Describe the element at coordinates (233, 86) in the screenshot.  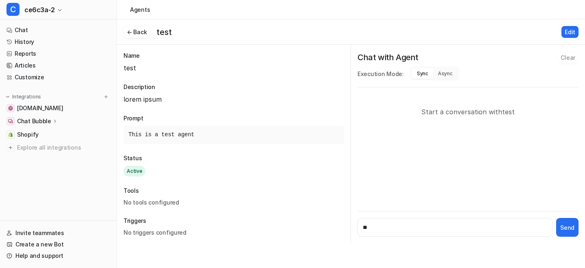
I see `label: Description` at that location.